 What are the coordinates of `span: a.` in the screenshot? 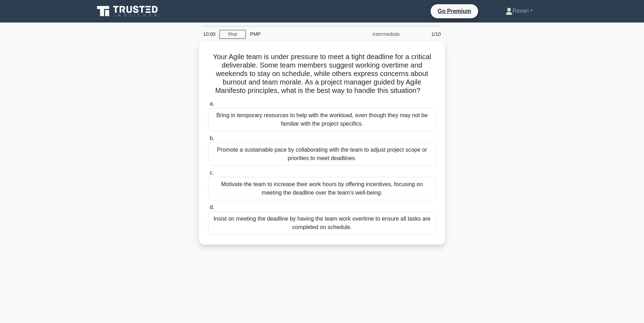 It's located at (212, 103).